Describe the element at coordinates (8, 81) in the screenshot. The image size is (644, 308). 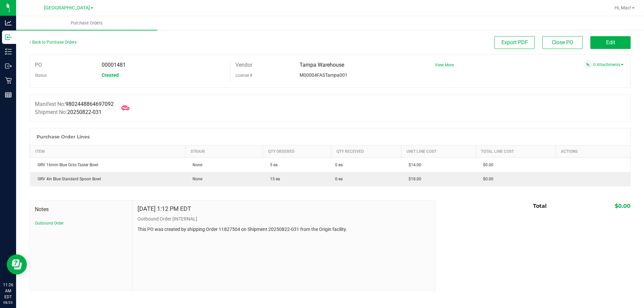
I see `inline-svg: Retail` at that location.